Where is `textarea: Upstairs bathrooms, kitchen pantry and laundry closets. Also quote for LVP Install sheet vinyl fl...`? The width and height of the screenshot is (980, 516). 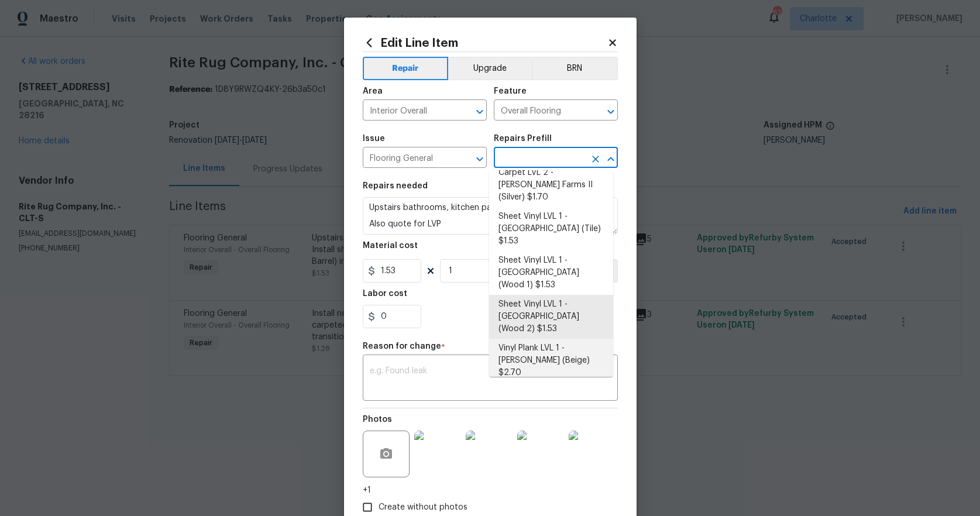 textarea: Upstairs bathrooms, kitchen pantry and laundry closets. Also quote for LVP Install sheet vinyl fl... is located at coordinates (490, 216).